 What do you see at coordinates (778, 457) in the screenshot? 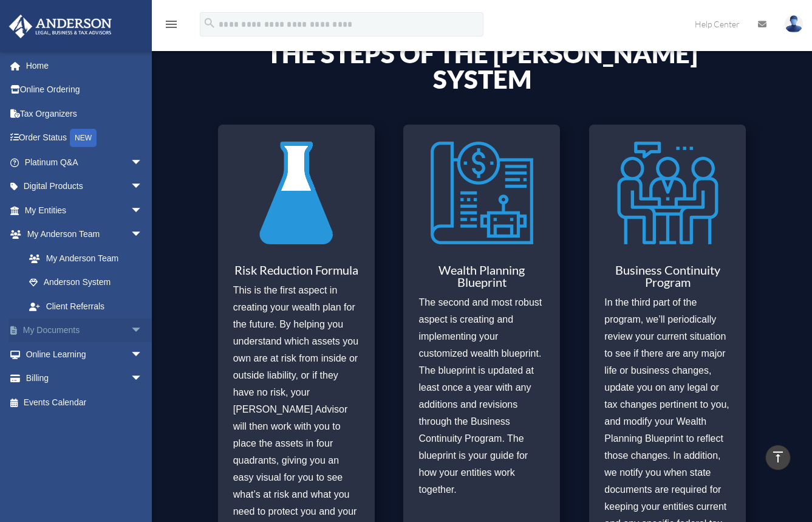
I see `i: vertical_align_top` at bounding box center [778, 457].